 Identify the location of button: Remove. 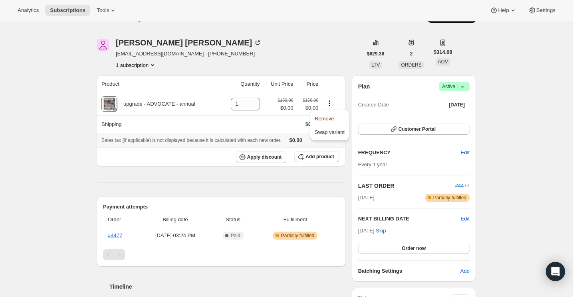
(329, 119).